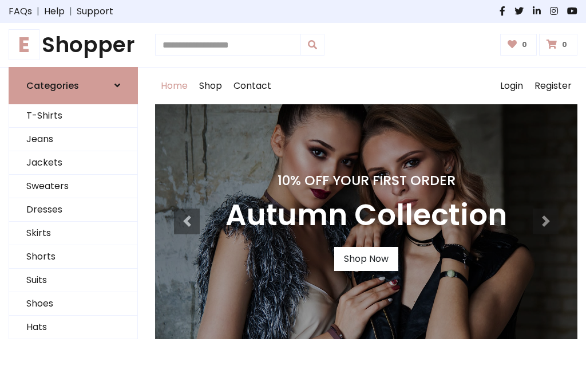 The width and height of the screenshot is (586, 377). Describe the element at coordinates (73, 139) in the screenshot. I see `a: Jeans` at that location.